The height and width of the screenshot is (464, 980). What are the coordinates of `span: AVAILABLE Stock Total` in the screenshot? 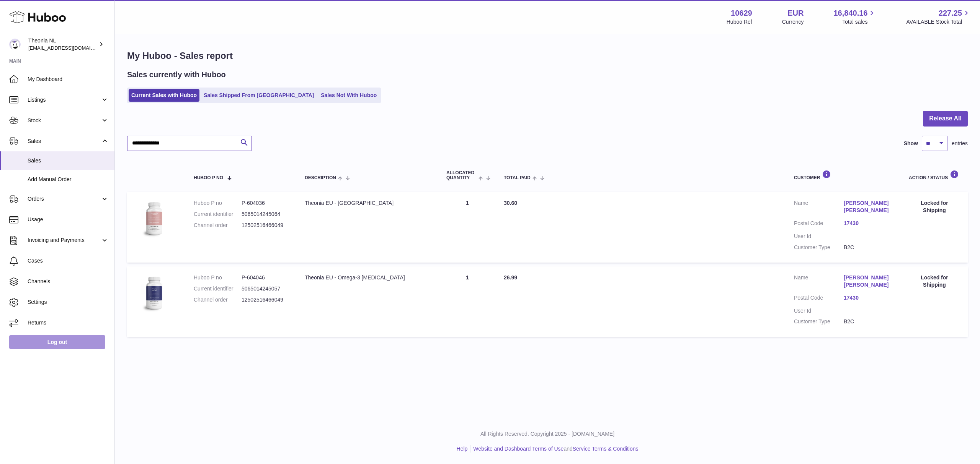 It's located at (938, 22).